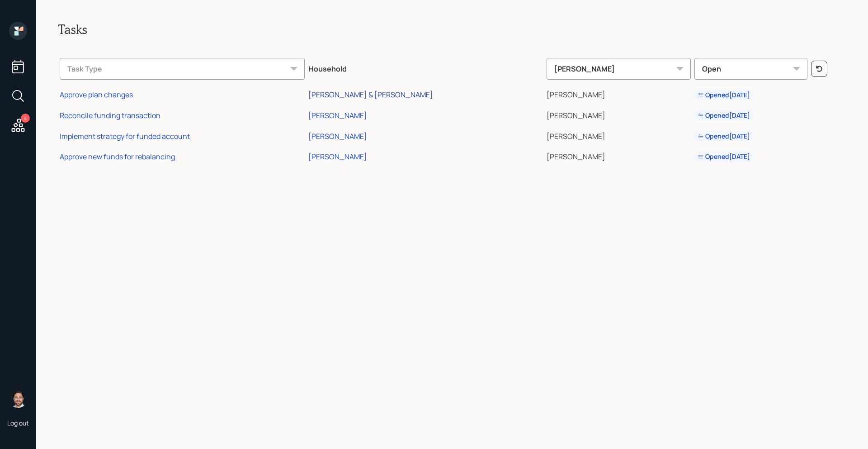 The image size is (868, 449). I want to click on div: Log out, so click(18, 422).